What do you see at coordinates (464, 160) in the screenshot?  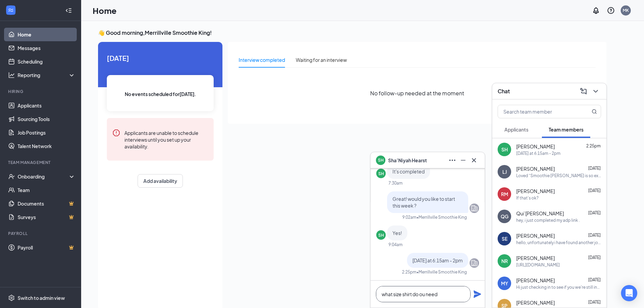 I see `button: Minimize` at bounding box center [464, 160].